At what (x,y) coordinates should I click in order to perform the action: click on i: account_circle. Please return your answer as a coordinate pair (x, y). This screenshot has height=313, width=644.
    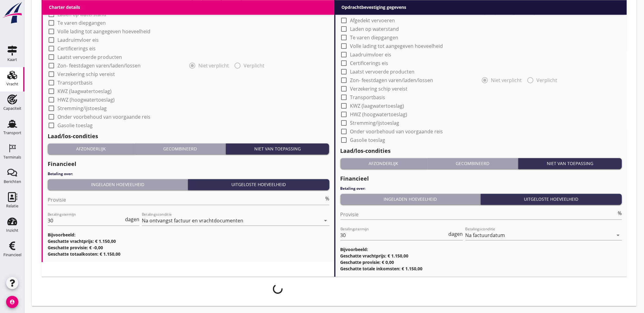
    Looking at the image, I should click on (12, 302).